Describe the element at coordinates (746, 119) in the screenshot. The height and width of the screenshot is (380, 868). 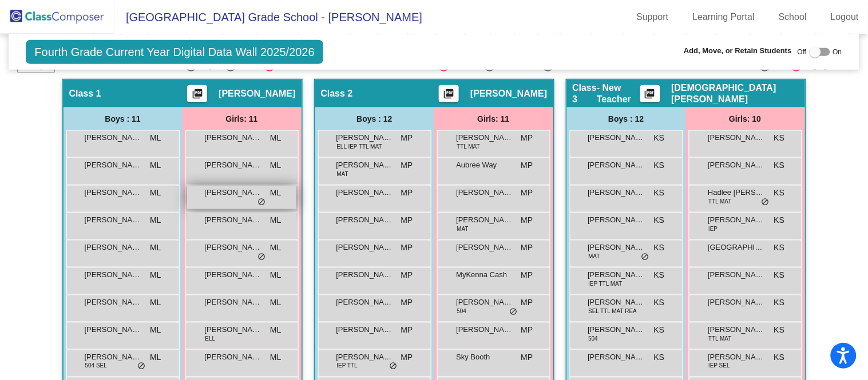
I see `div: Girls: 10` at that location.